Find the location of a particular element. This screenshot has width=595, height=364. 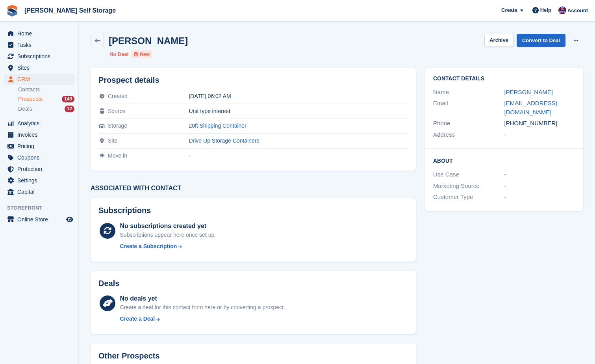

span: Tasks is located at coordinates (41, 45).